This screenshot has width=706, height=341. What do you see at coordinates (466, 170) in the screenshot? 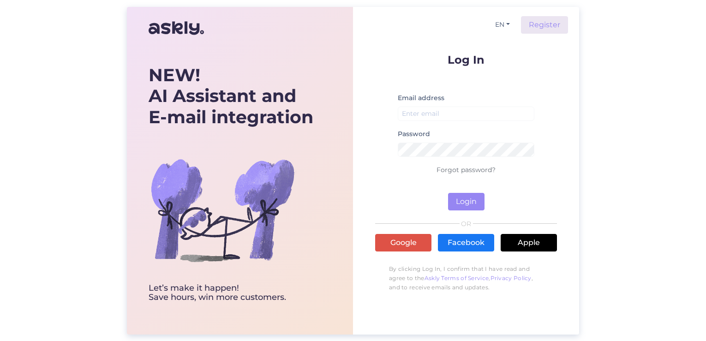
I see `a: Forgot password?` at bounding box center [466, 170].